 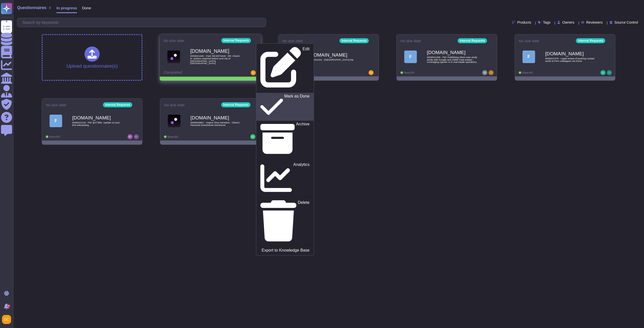 I want to click on span: 0000021375 - Legal review of pushing contact cards to Firm colleagues via Know, so click(x=570, y=60).